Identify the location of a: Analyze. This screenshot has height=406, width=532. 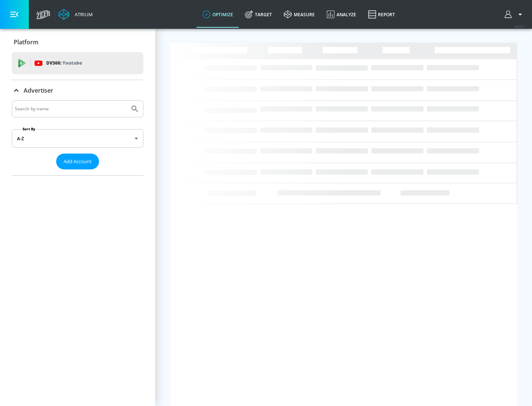
(341, 14).